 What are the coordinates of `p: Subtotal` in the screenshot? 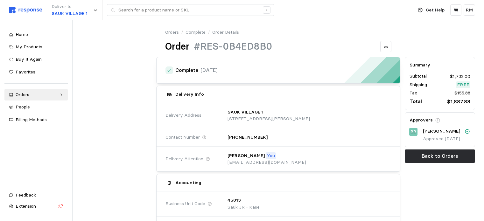 It's located at (418, 77).